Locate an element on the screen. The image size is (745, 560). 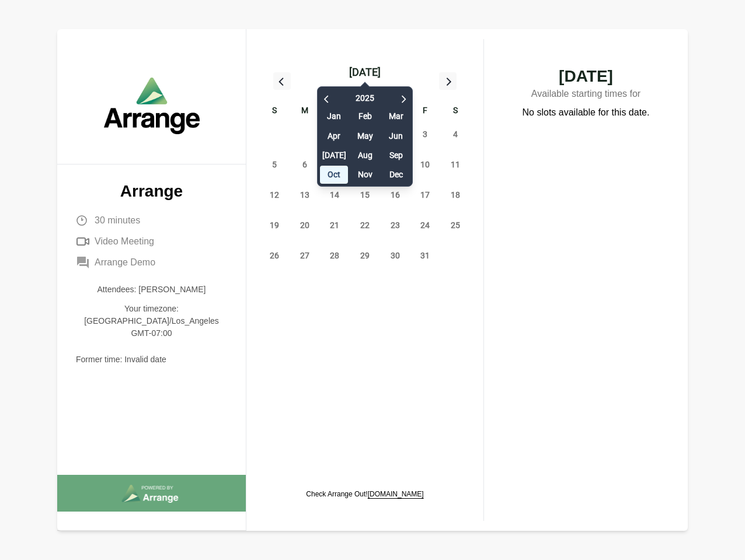
span: Arrange Demo is located at coordinates (124, 262).